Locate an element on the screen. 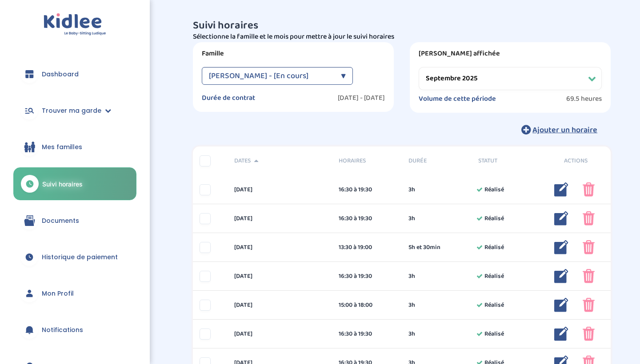 This screenshot has width=640, height=364. span: Dashboard is located at coordinates (60, 74).